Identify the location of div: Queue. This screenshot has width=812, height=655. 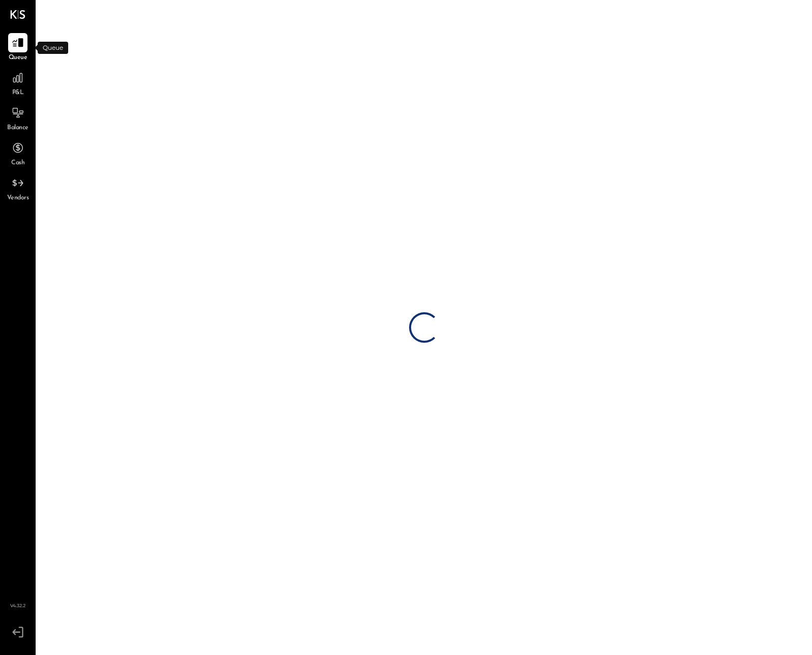
(53, 47).